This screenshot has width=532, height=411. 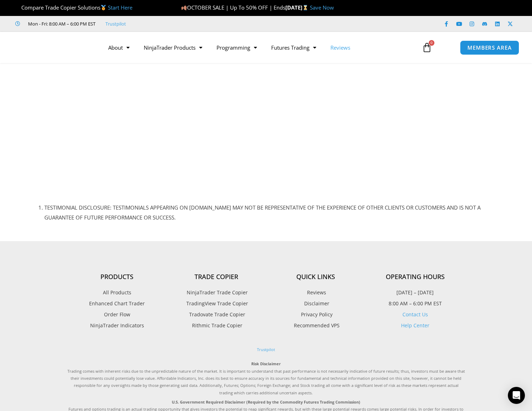 What do you see at coordinates (516, 396) in the screenshot?
I see `div: Open Intercom Messenger` at bounding box center [516, 396].